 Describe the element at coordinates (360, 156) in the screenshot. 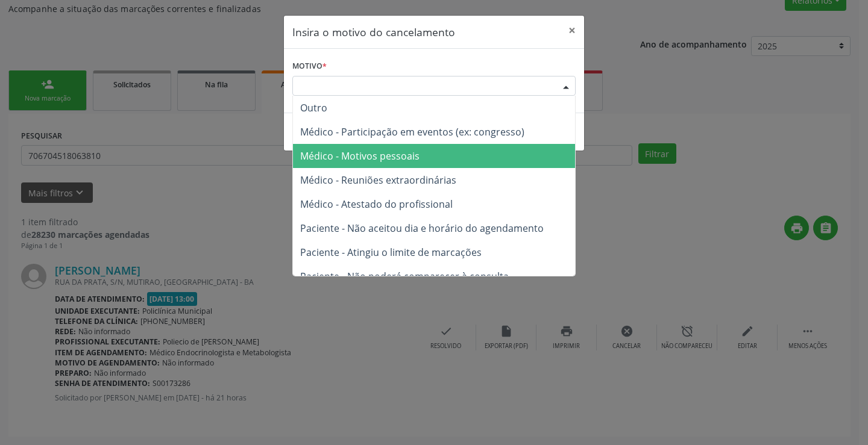

I see `span: Médico - Motivos pessoais` at that location.